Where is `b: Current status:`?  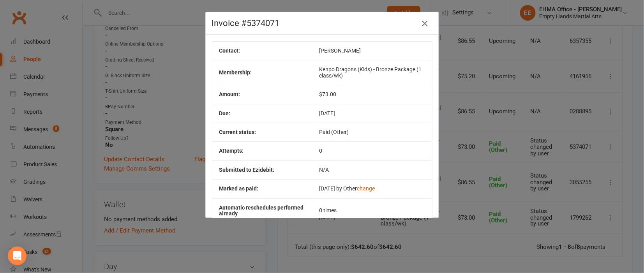
b: Current status: is located at coordinates (238, 132).